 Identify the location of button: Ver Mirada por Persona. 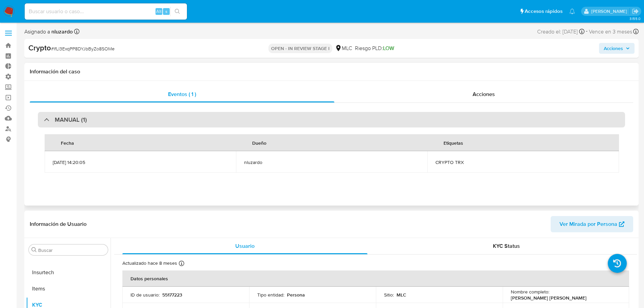
(592, 224).